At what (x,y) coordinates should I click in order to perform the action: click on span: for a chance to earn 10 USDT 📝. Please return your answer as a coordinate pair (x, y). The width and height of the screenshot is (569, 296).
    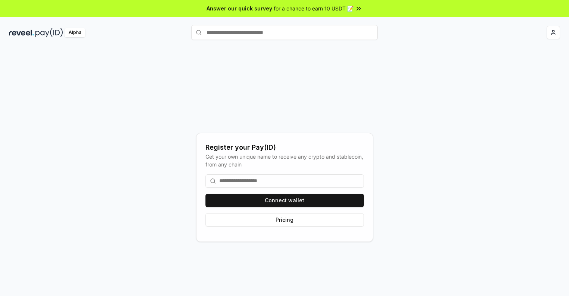
    Looking at the image, I should click on (313, 8).